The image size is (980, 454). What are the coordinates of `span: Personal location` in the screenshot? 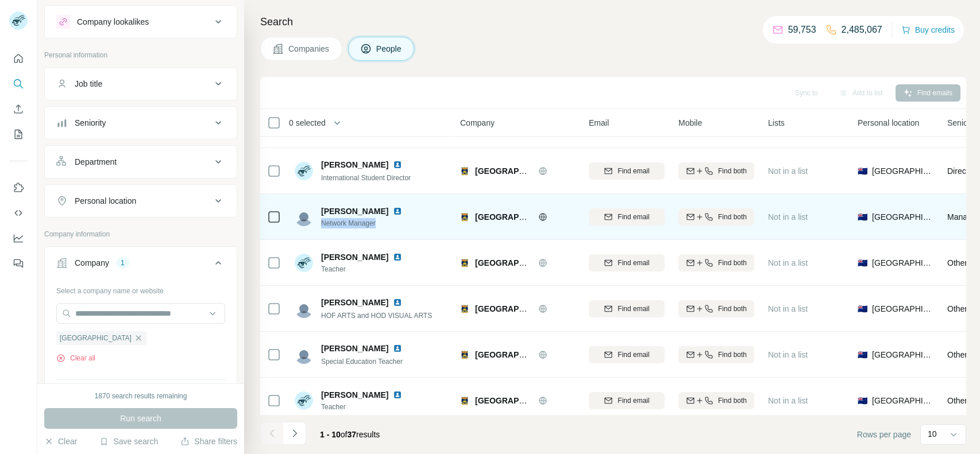 It's located at (888, 123).